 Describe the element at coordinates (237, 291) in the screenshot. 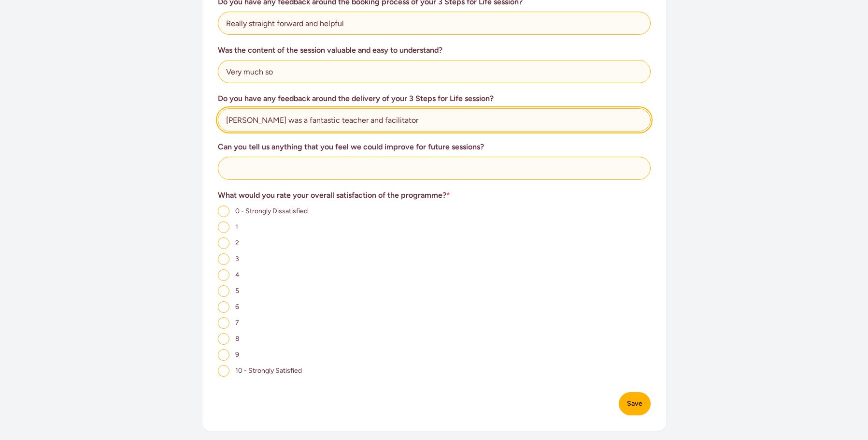

I see `span: 5` at that location.